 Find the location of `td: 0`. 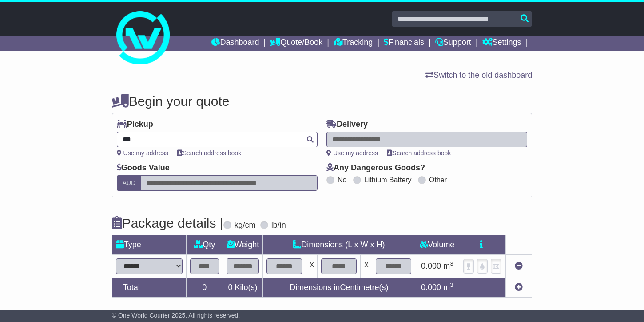

td: 0 is located at coordinates (204, 287).